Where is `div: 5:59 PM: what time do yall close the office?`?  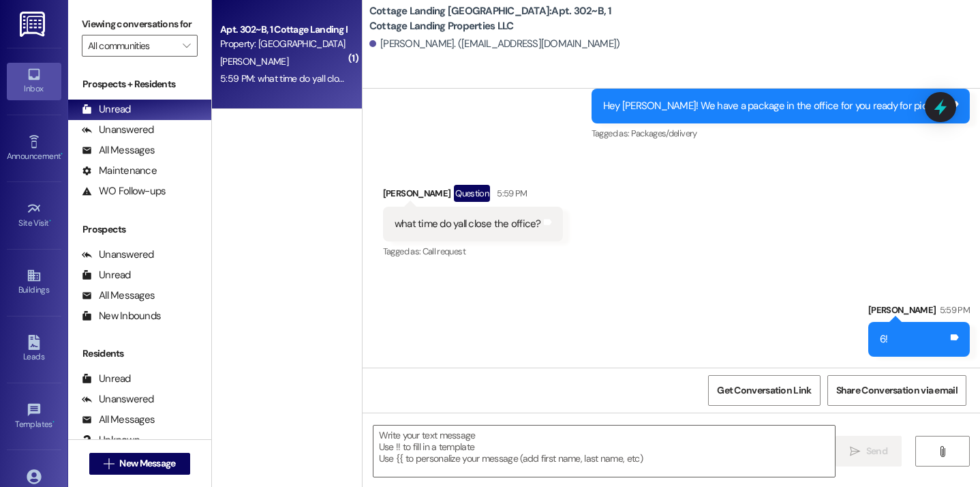
div: 5:59 PM: what time do yall close the office? is located at coordinates (306, 78).